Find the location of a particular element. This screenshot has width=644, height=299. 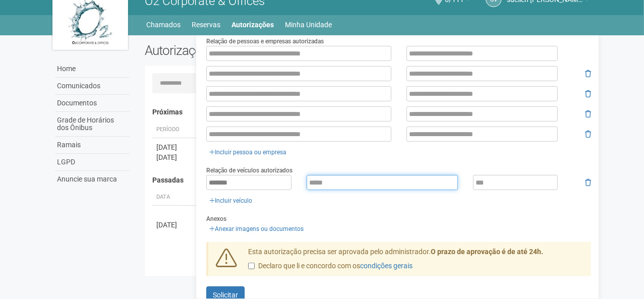

a: Home is located at coordinates (92, 69).